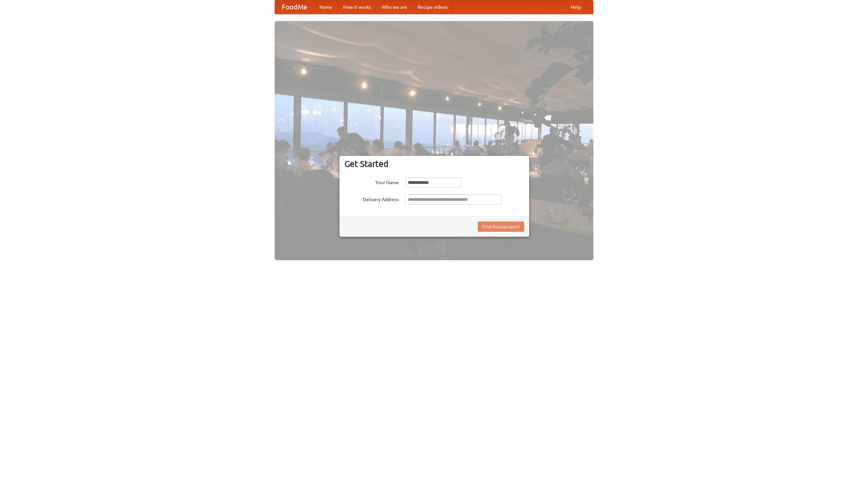 The height and width of the screenshot is (480, 868). Describe the element at coordinates (371, 181) in the screenshot. I see `label: Your Name` at that location.